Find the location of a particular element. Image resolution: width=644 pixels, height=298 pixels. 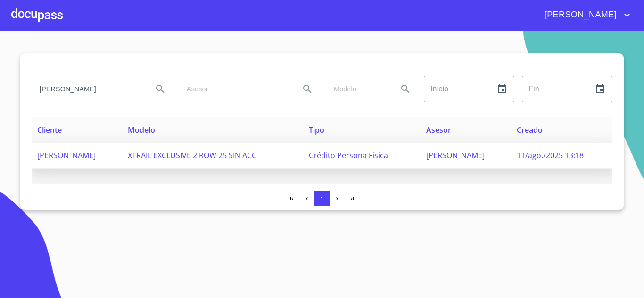

button: 1 is located at coordinates (322, 199).